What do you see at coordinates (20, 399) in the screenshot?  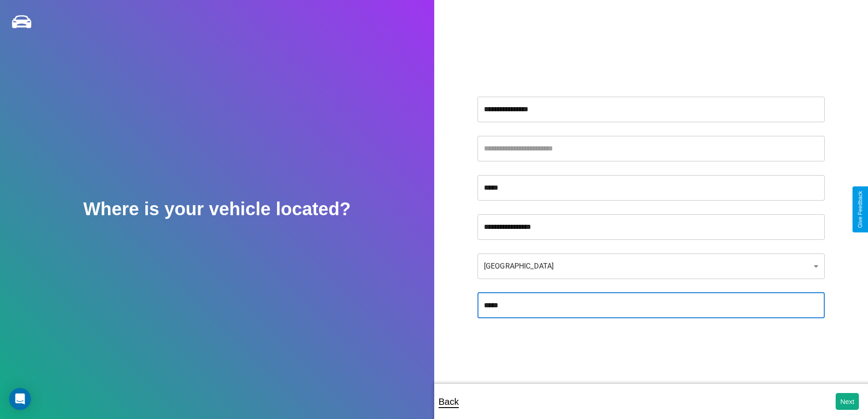 I see `div: Open Intercom Messenger` at bounding box center [20, 399].